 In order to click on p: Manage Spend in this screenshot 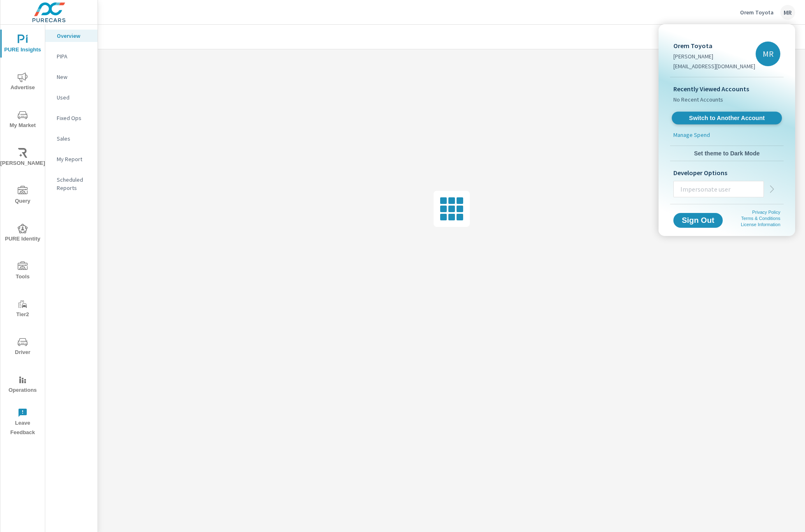, I will do `click(692, 135)`.